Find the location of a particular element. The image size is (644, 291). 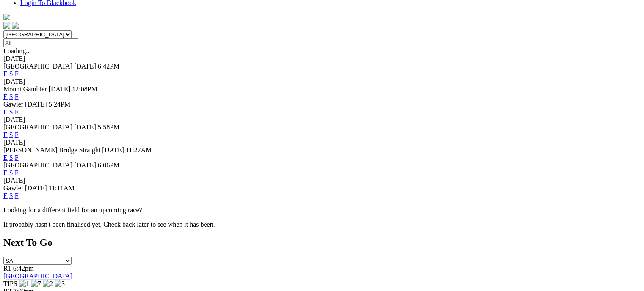

img: twitter.svg is located at coordinates (15, 25).